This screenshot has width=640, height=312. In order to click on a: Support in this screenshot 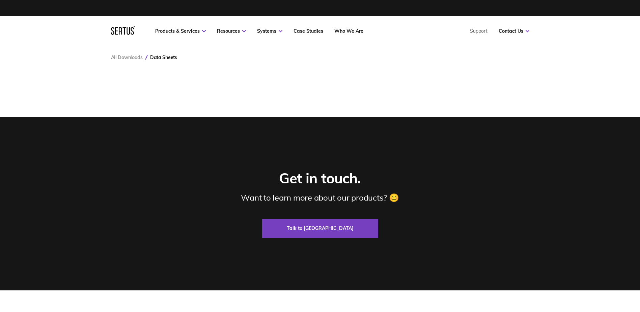, I will do `click(479, 31)`.